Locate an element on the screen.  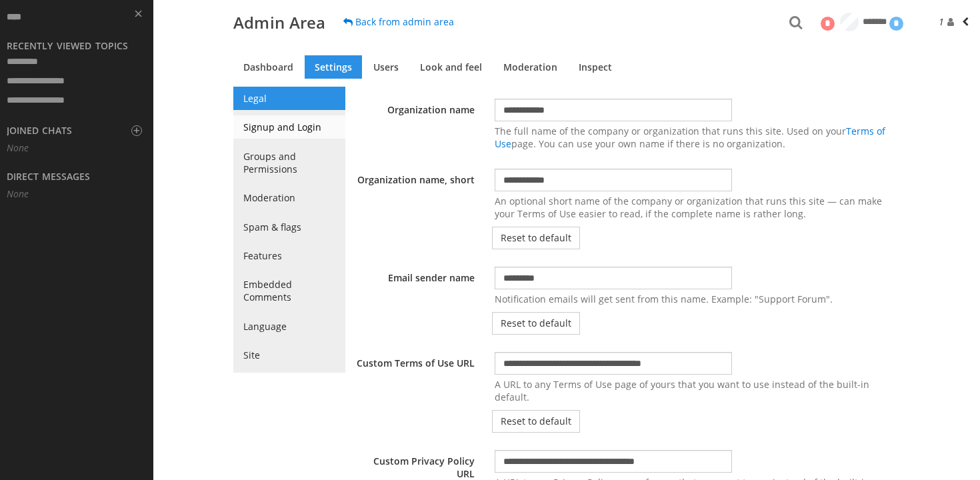
h3: Recently viewed topics is located at coordinates (67, 46).